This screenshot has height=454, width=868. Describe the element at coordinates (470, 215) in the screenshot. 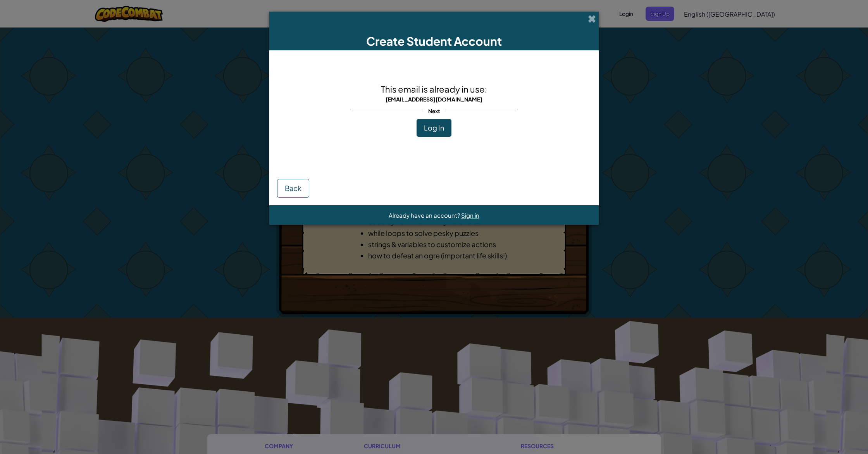

I see `span: Sign in` at that location.